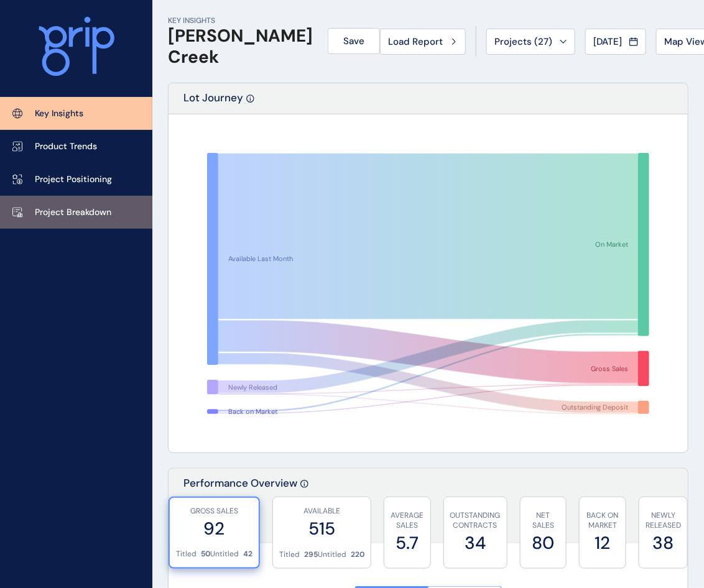 The height and width of the screenshot is (588, 704). What do you see at coordinates (205, 554) in the screenshot?
I see `p: 50` at bounding box center [205, 554].